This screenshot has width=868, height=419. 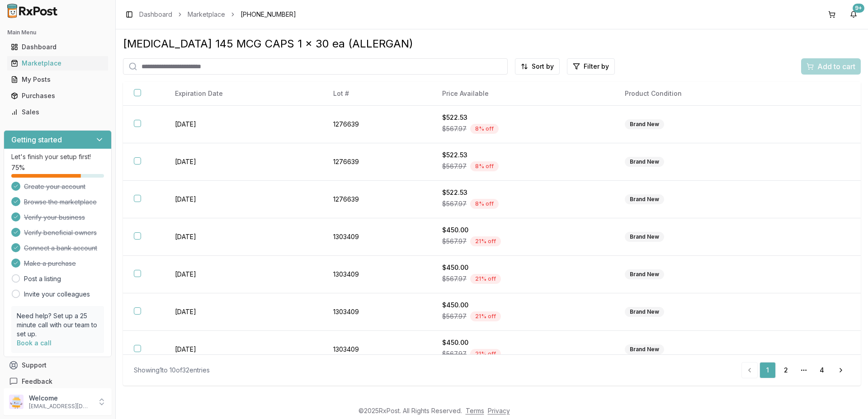 I want to click on span: Filter by, so click(x=596, y=66).